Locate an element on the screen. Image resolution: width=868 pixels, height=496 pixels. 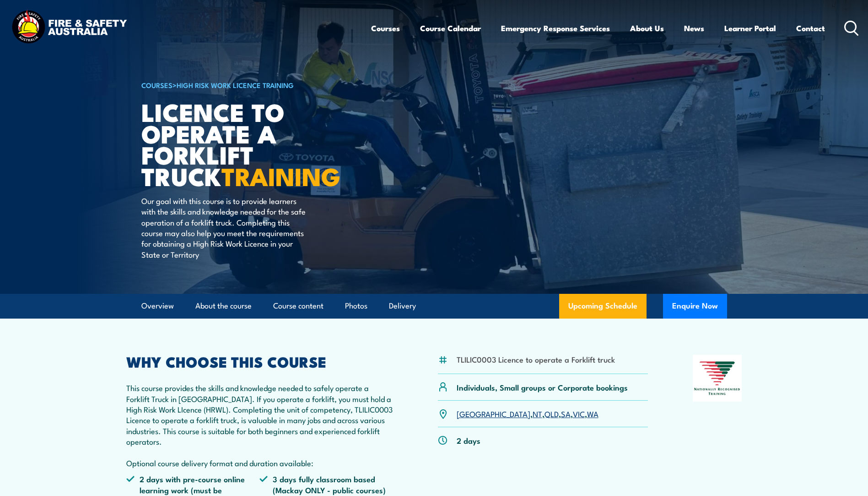
a: Learner Portal is located at coordinates (750, 28).